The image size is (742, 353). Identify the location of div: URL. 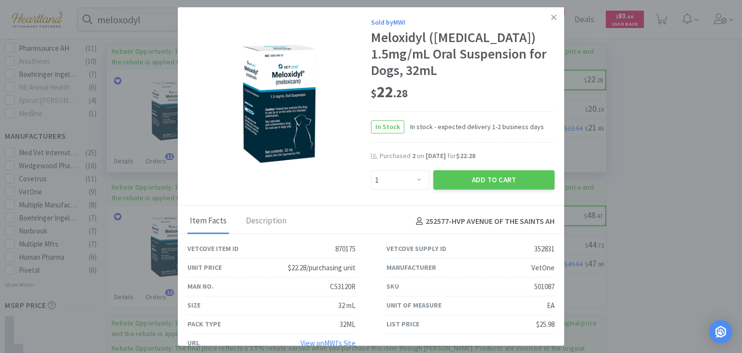
(193, 343).